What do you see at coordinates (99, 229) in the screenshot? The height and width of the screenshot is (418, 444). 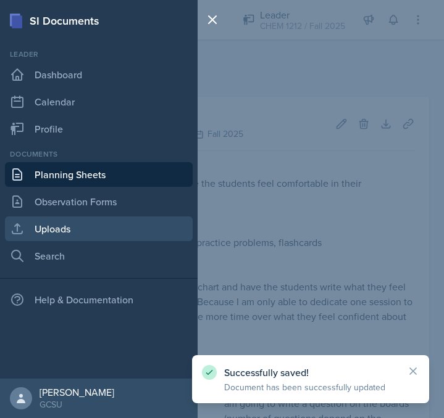 I see `a: Uploads` at bounding box center [99, 229].